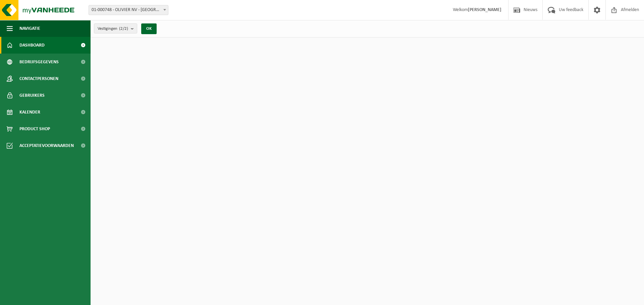  What do you see at coordinates (32, 45) in the screenshot?
I see `span: Dashboard` at bounding box center [32, 45].